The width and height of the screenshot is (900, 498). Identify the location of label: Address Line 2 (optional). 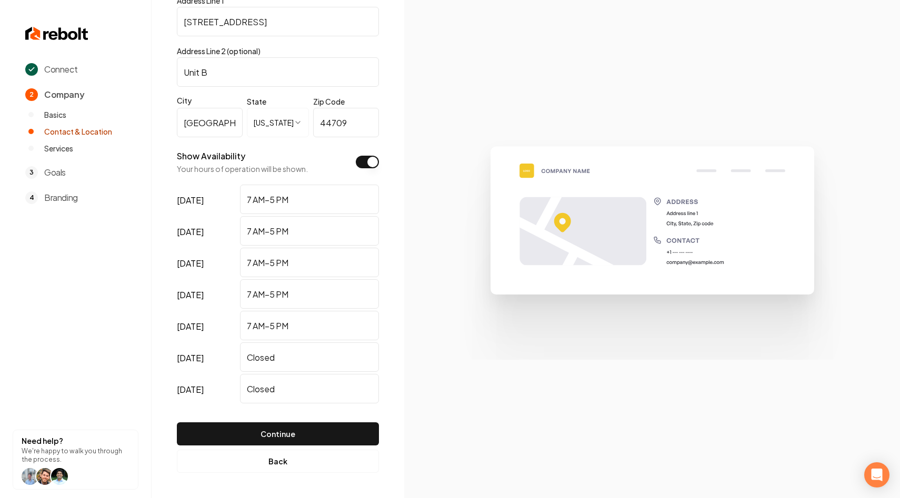
(218, 51).